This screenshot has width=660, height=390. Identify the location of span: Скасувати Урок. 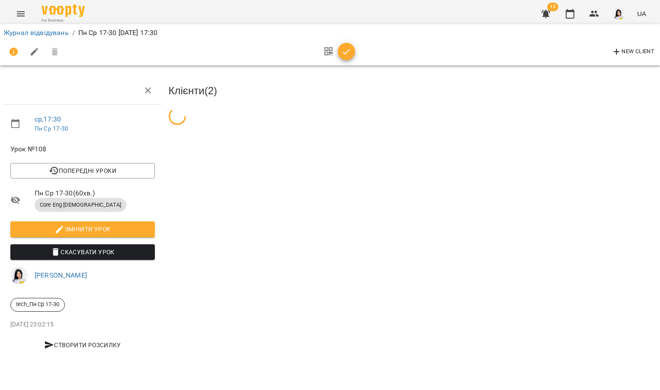
(83, 252).